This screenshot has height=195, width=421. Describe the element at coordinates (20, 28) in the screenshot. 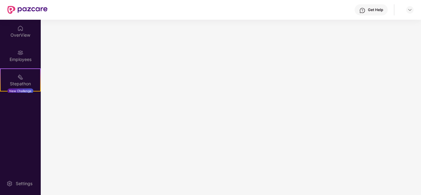

I see `img: svg+xml;base64,PHN2ZyBpZD0iSG9tZSIgeG1sbnM9Imh0dHA6Ly93d3cudzMub3JnLzIwMDAvc3ZnIiB3aWR0aD0iMjAiIG...` at that location.